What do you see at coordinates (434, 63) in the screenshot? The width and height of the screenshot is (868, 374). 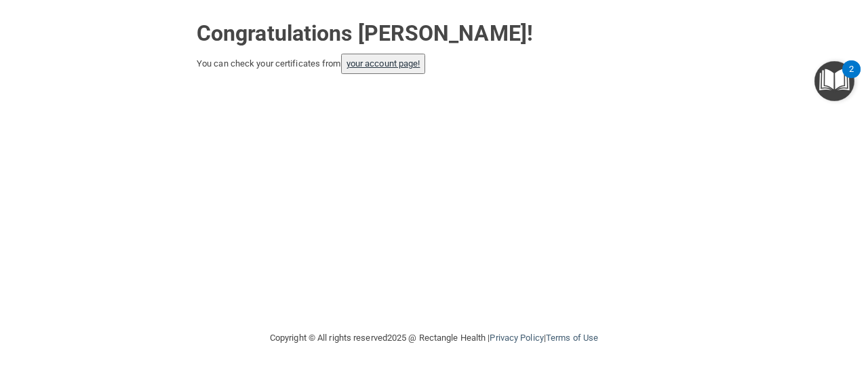 I see `div: You can check your certificates from` at bounding box center [434, 63].